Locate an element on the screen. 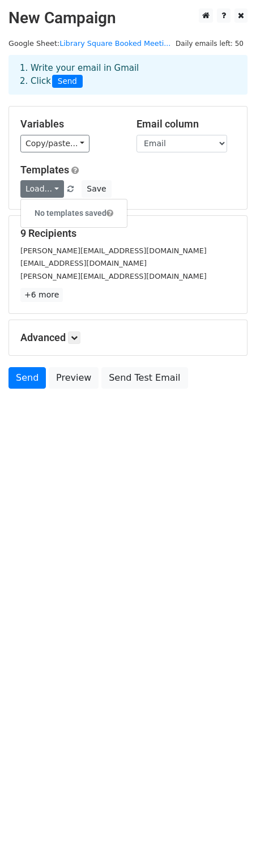 This screenshot has height=868, width=256. h5: Variables is located at coordinates (70, 124).